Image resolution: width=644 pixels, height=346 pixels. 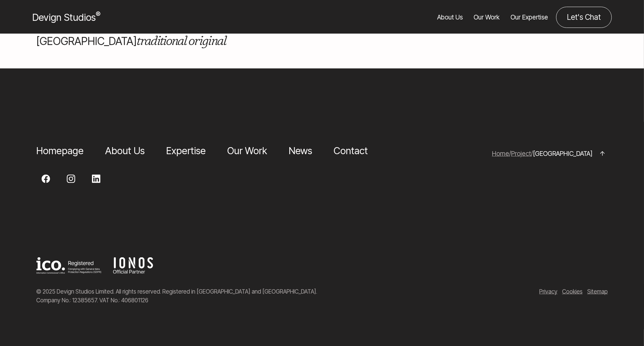 What do you see at coordinates (487, 17) in the screenshot?
I see `a: Our Work` at bounding box center [487, 17].